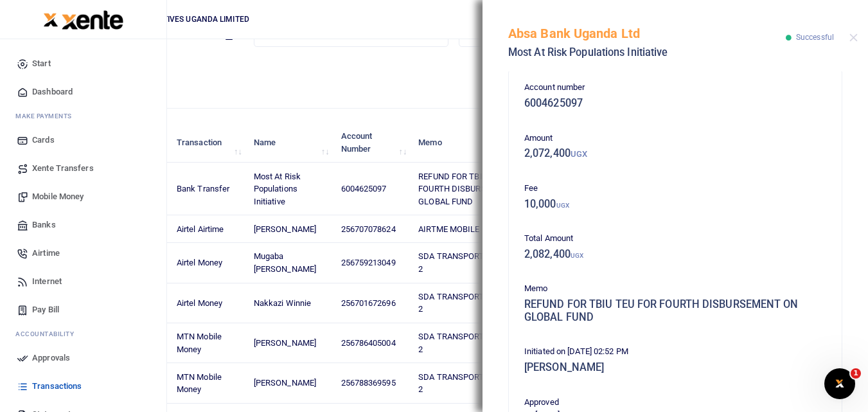  What do you see at coordinates (676, 188) in the screenshot?
I see `p: Fee` at bounding box center [676, 188].